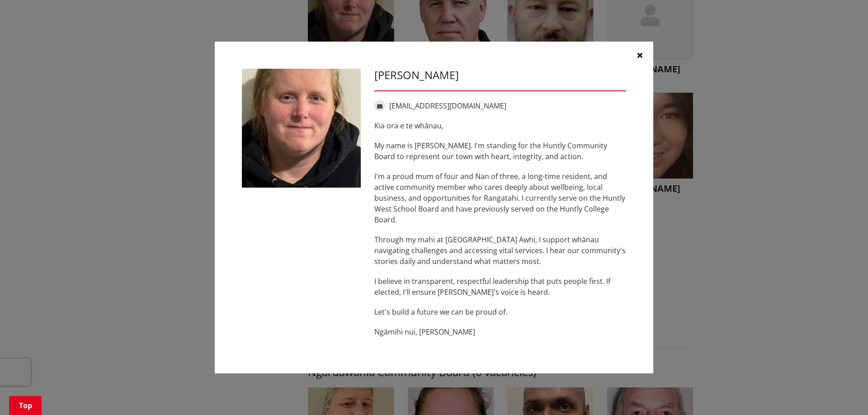 The width and height of the screenshot is (868, 415). What do you see at coordinates (25, 405) in the screenshot?
I see `a: Top` at bounding box center [25, 405].